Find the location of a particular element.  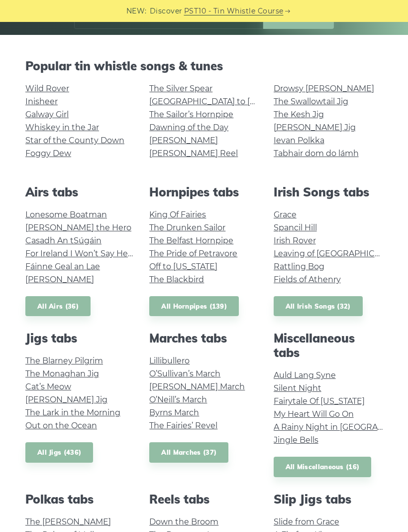

a: The Monaghan Jig is located at coordinates (62, 373).